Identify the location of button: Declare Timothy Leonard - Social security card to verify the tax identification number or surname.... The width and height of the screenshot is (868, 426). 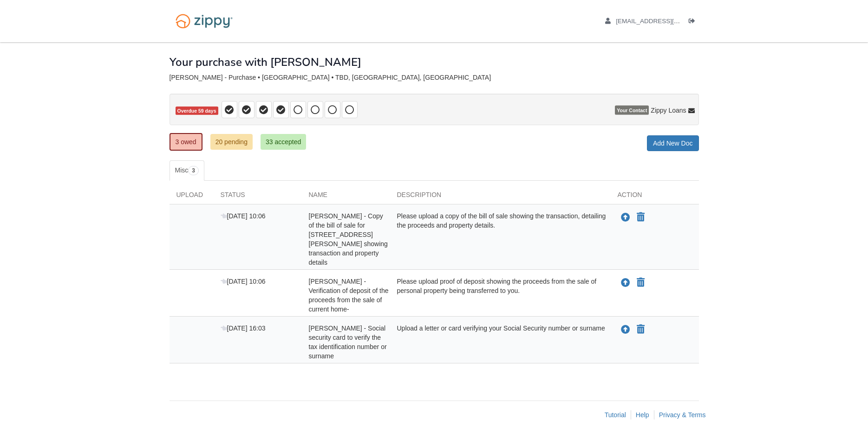
(640, 330).